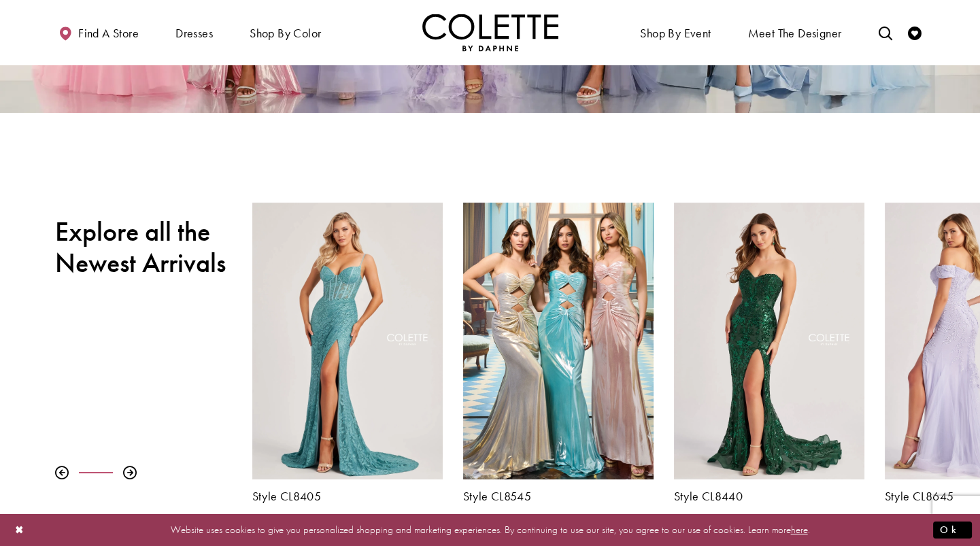 This screenshot has height=546, width=980. What do you see at coordinates (952, 530) in the screenshot?
I see `button: Submit Dialog` at bounding box center [952, 530].